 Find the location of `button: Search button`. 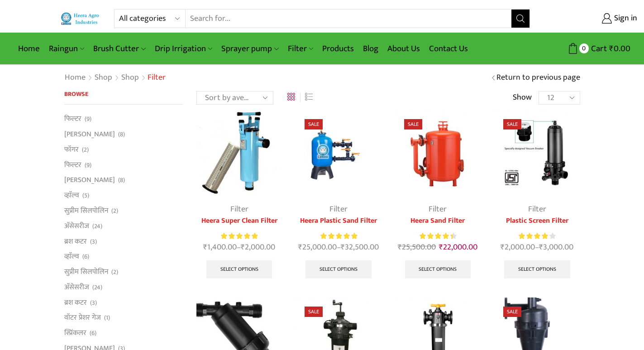

button: Search button is located at coordinates (520, 18).